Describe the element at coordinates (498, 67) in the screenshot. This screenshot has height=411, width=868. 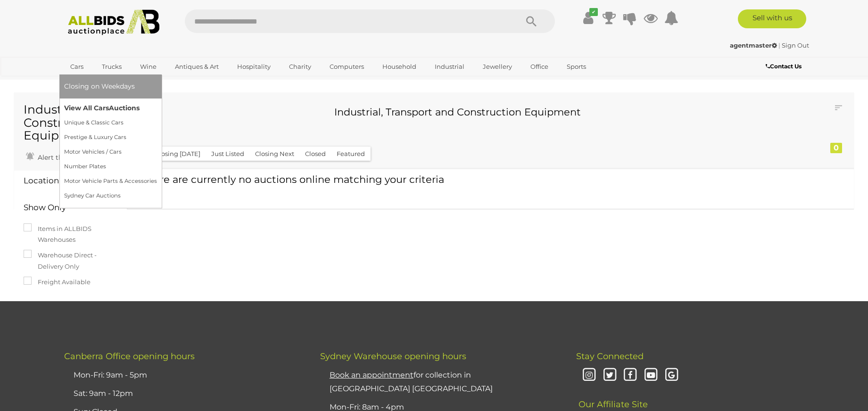
I see `a: Jewellery` at that location.